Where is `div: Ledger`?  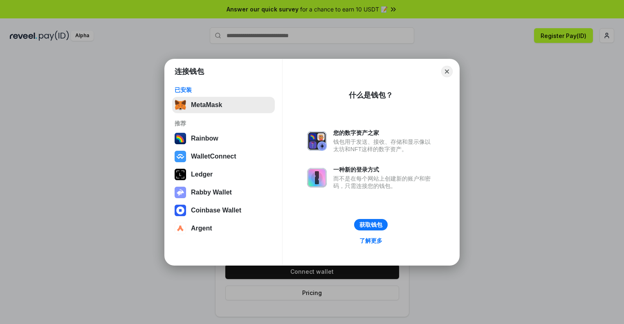 div: Ledger is located at coordinates (201, 174).